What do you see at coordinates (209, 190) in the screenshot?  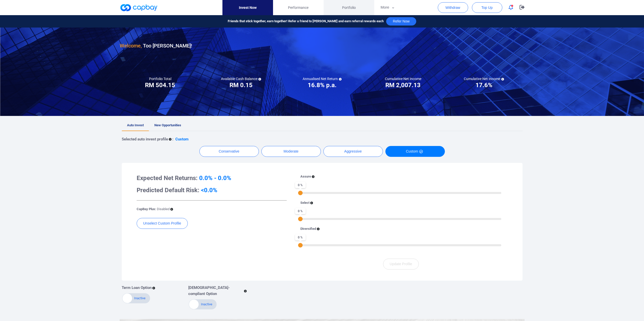 I see `span: <0.0%` at bounding box center [209, 190].